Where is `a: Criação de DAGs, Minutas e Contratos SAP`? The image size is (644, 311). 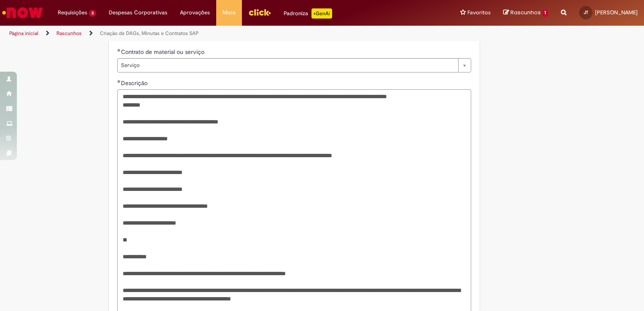
a: Criação de DAGs, Minutas e Contratos SAP is located at coordinates (149, 33).